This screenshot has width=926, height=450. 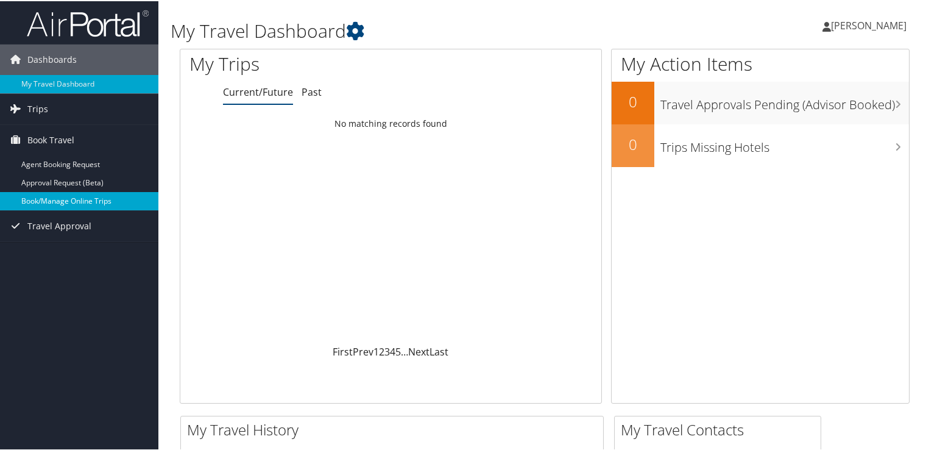 I want to click on a: First, so click(x=342, y=350).